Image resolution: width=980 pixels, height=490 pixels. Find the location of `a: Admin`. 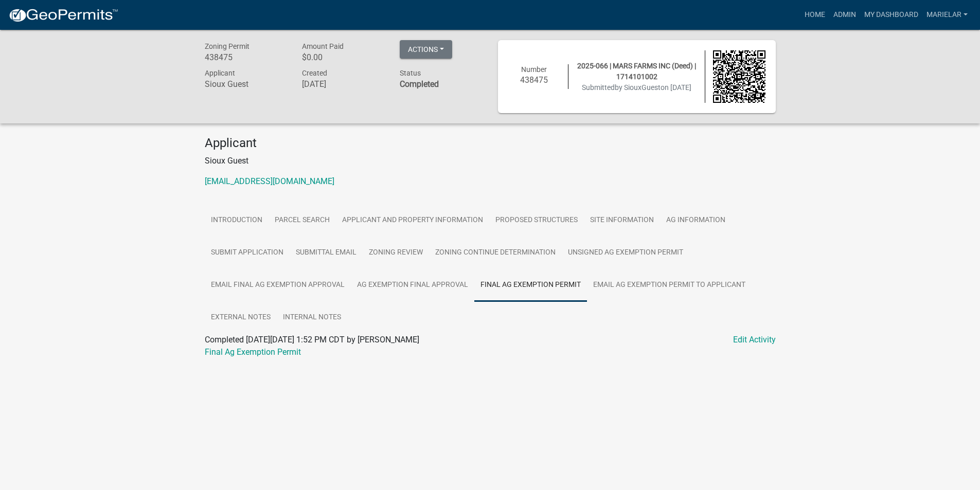

a: Admin is located at coordinates (845, 15).